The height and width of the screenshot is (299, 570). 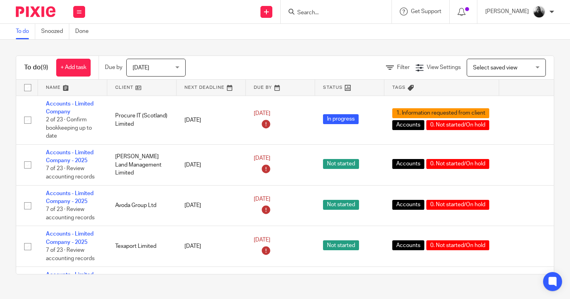 What do you see at coordinates (73, 67) in the screenshot?
I see `a: + Add task` at bounding box center [73, 67].